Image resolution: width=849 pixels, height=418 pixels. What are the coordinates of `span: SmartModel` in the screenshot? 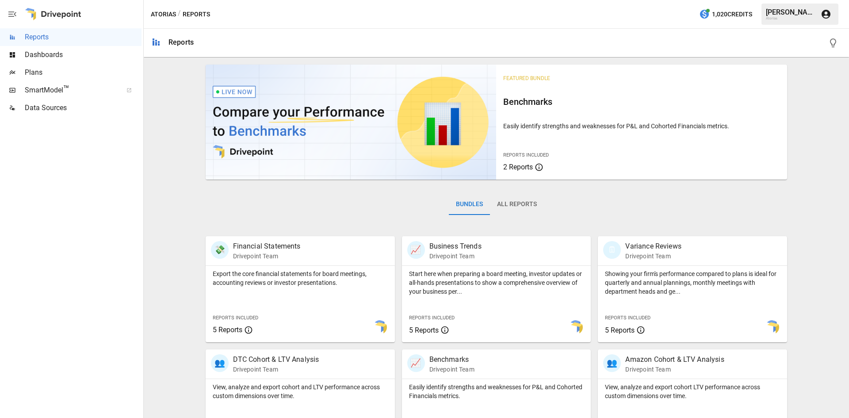 It's located at (71, 90).